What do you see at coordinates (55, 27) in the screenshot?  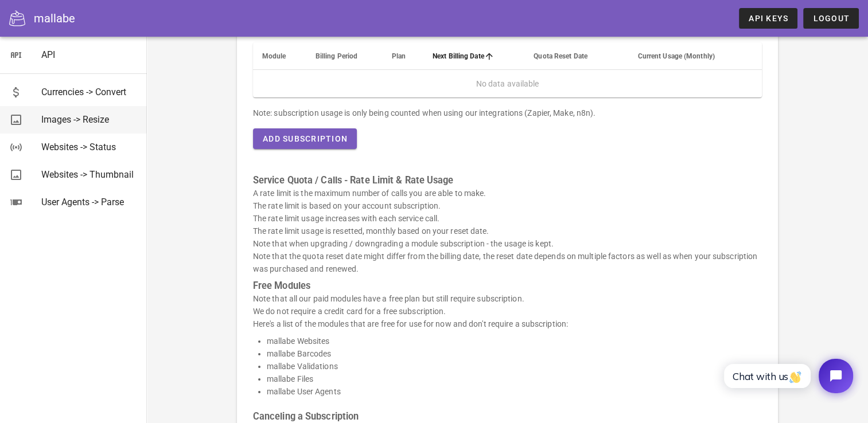 I see `button: Chat with us👋` at bounding box center [55, 27].